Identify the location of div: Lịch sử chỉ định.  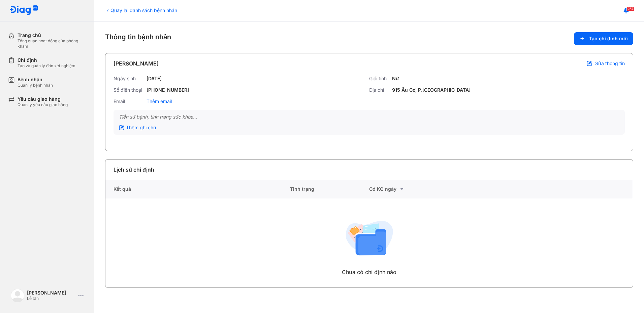
(133, 170).